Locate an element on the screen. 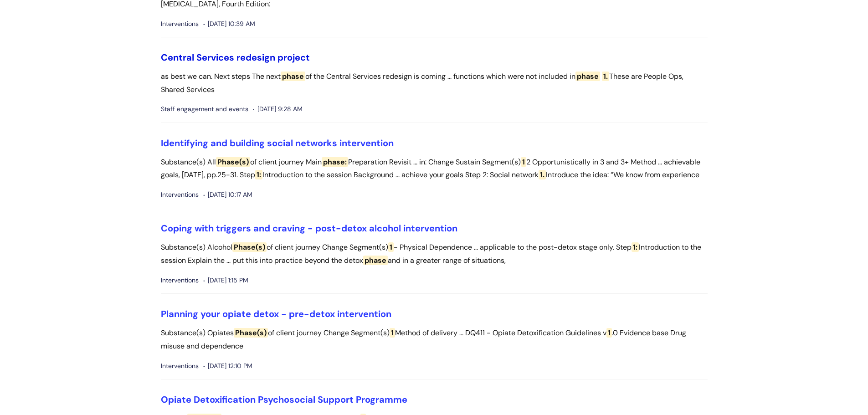 Image resolution: width=868 pixels, height=415 pixels. a: Central Services redesign project is located at coordinates (235, 57).